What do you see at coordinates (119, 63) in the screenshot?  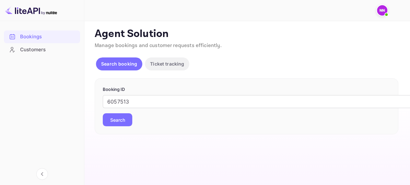 I see `p: Search booking` at bounding box center [119, 63].